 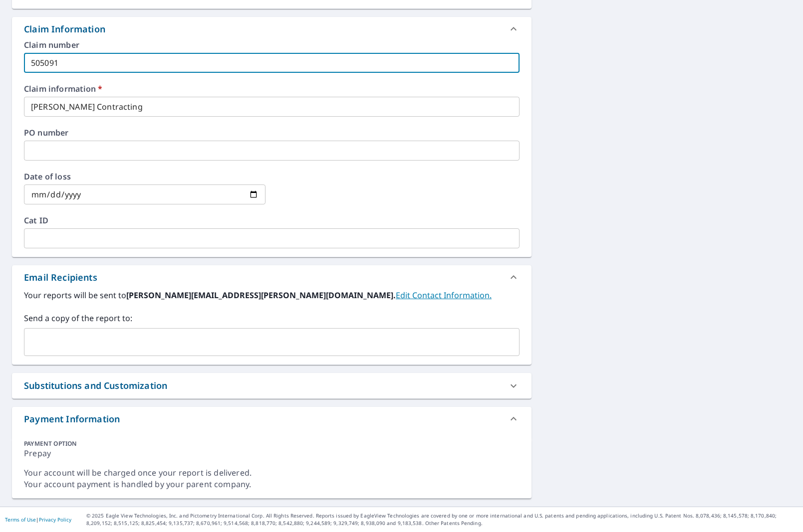 I want to click on p: © 2025 Eagle View Technologies, Inc. and Pictometry International Corp. All Rights Reserved. Repo..., so click(x=443, y=520).